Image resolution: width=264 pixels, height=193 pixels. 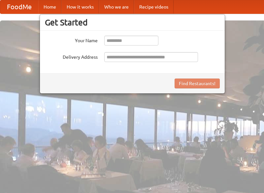 I want to click on h3: Get Started, so click(x=133, y=22).